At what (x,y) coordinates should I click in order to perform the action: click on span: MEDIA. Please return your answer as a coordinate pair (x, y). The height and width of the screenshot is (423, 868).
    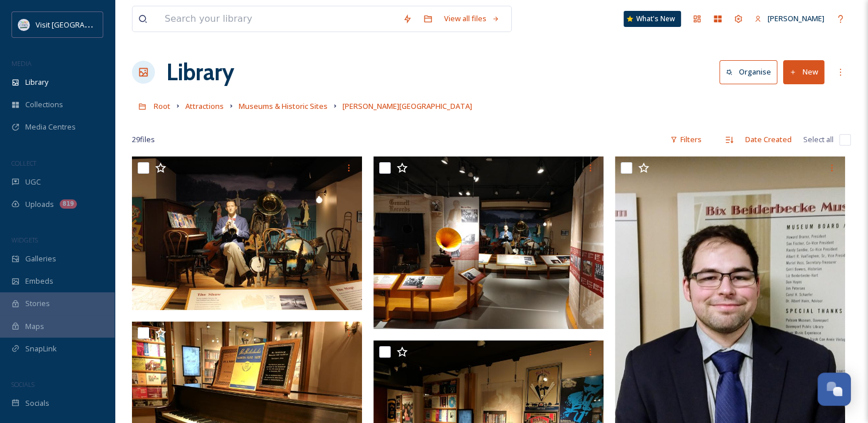
    Looking at the image, I should click on (21, 63).